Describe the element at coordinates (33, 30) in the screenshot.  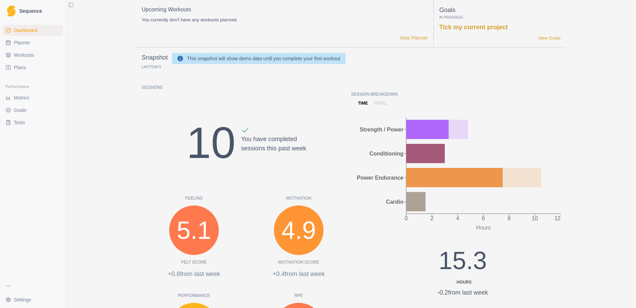
I see `a: Dashboard` at that location.